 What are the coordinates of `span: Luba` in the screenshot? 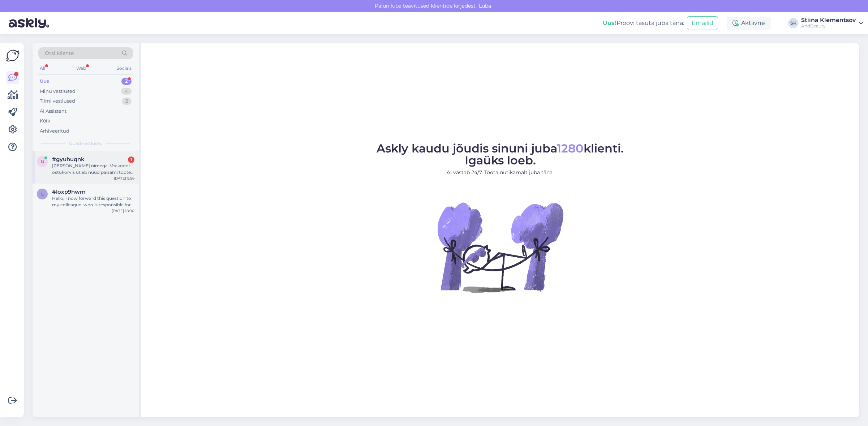 It's located at (485, 6).